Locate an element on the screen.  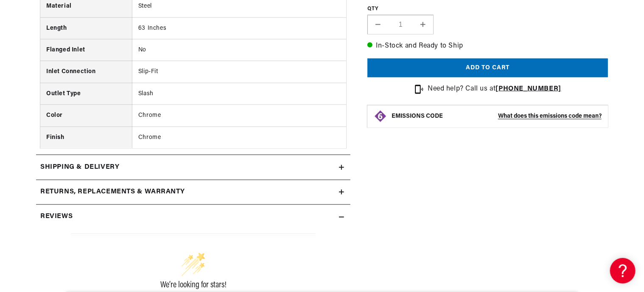
div: We’re looking for stars! is located at coordinates (193, 285).